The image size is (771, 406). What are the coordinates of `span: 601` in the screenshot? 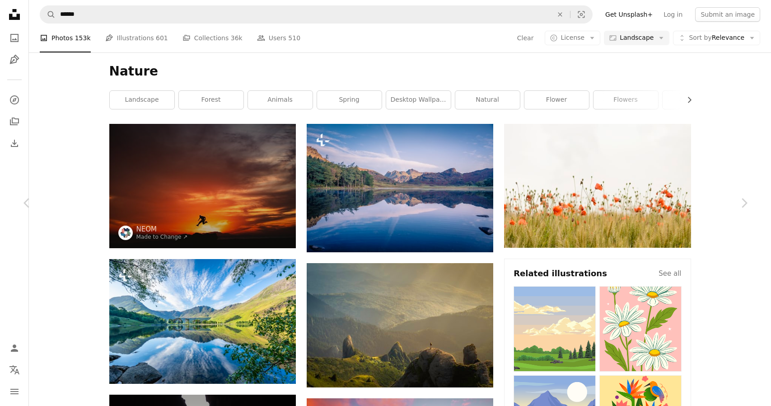 It's located at (162, 38).